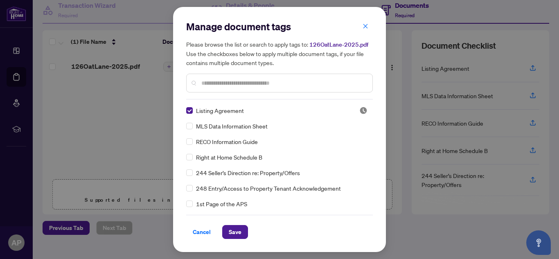 The height and width of the screenshot is (259, 559). Describe the element at coordinates (365, 26) in the screenshot. I see `span: close` at that location.